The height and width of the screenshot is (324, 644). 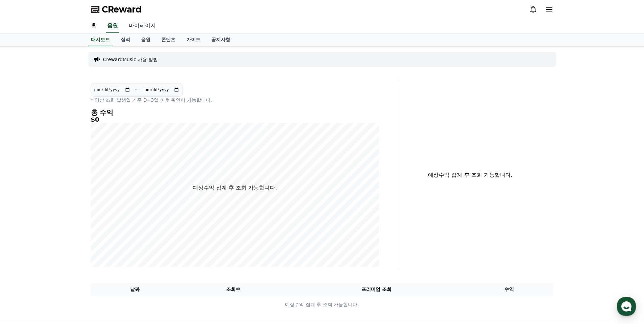 I want to click on a: 가이드, so click(x=194, y=40).